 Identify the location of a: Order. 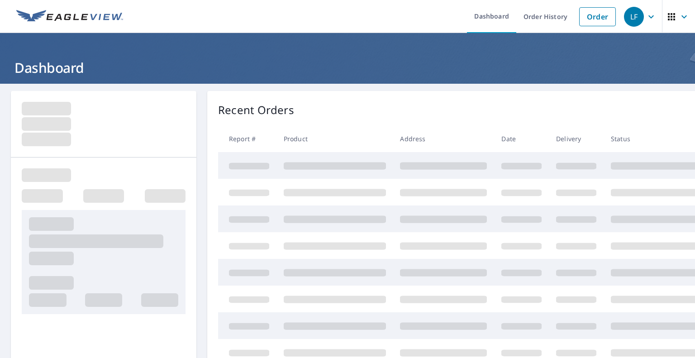
(598, 17).